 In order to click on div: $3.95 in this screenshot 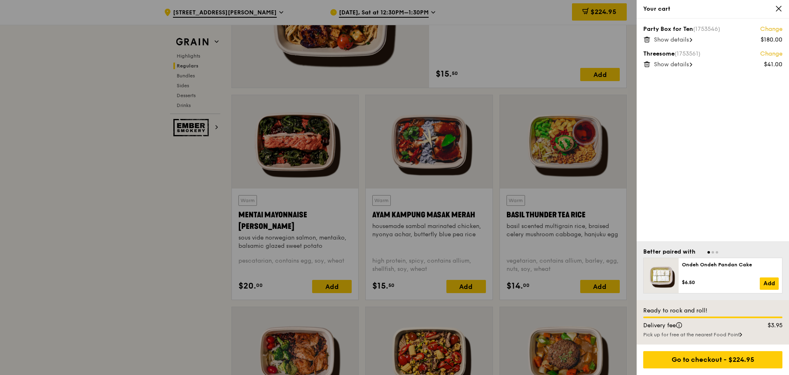, I will do `click(769, 326)`.